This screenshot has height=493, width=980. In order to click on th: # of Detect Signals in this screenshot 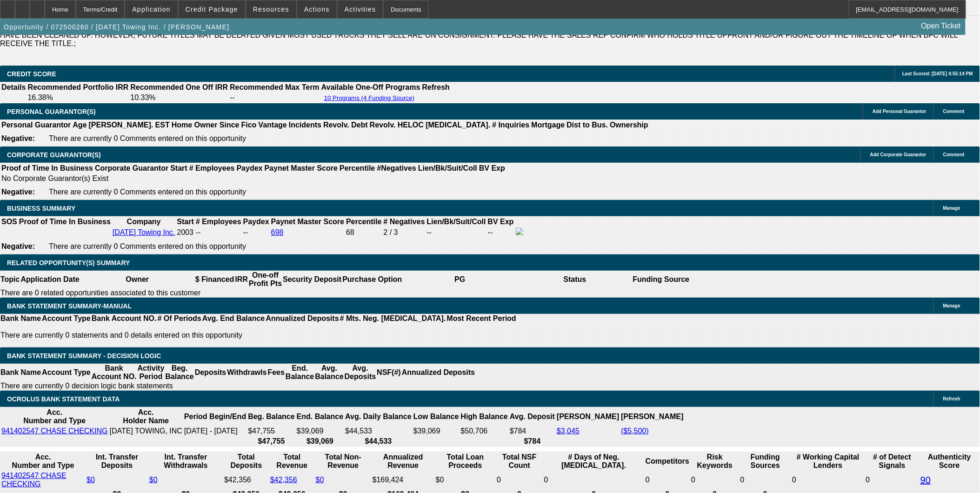, I will do `click(893, 461)`.